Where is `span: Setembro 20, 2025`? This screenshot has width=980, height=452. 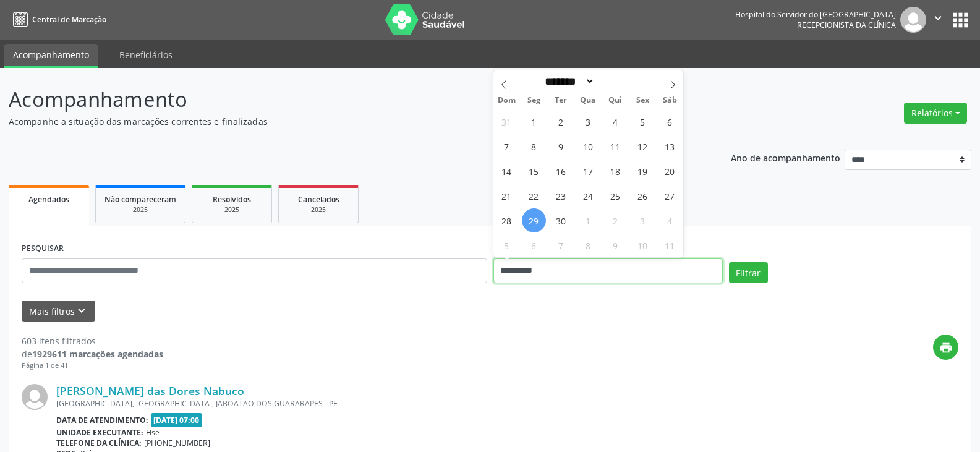
span: Setembro 20, 2025 is located at coordinates (669, 171).